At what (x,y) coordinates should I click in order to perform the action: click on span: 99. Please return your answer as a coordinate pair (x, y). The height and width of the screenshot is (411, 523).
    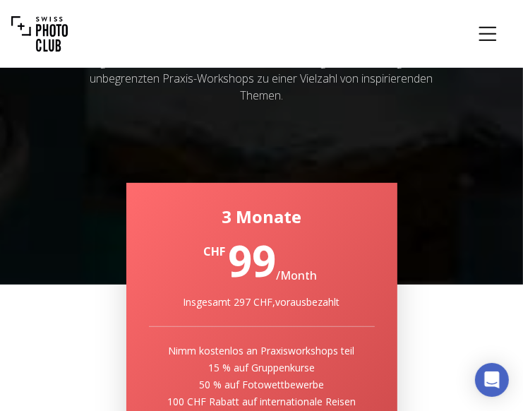
    Looking at the image, I should click on (252, 260).